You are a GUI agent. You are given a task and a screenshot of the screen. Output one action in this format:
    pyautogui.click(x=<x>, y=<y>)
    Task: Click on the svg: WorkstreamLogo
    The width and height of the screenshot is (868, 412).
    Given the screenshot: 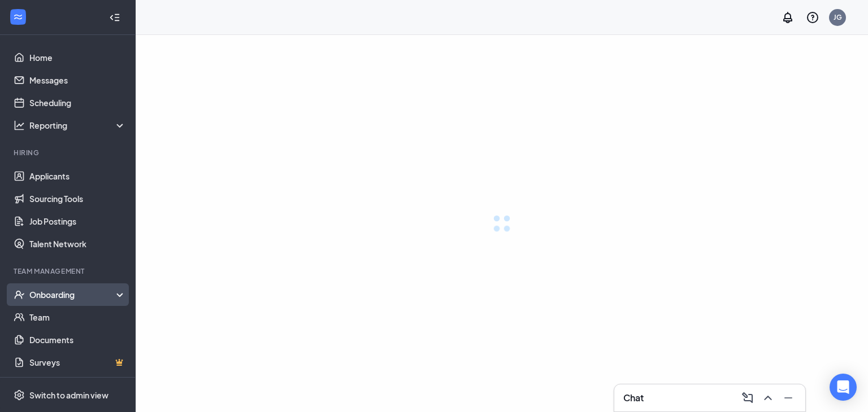 What is the action you would take?
    pyautogui.click(x=18, y=17)
    